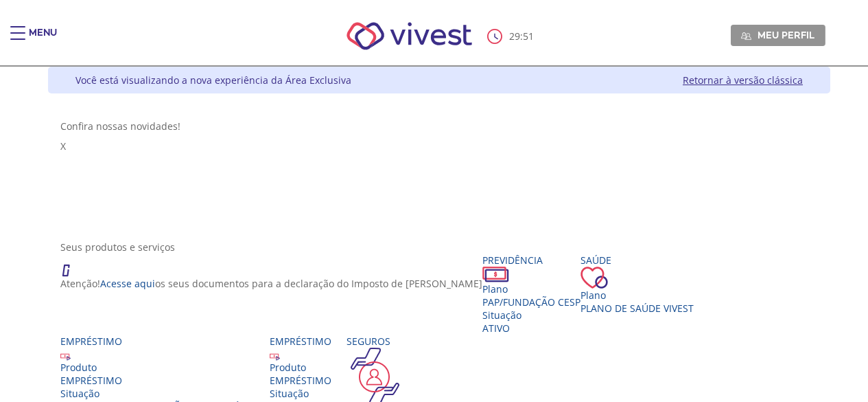  I want to click on div: Confira nossas novidades!, so click(439, 125).